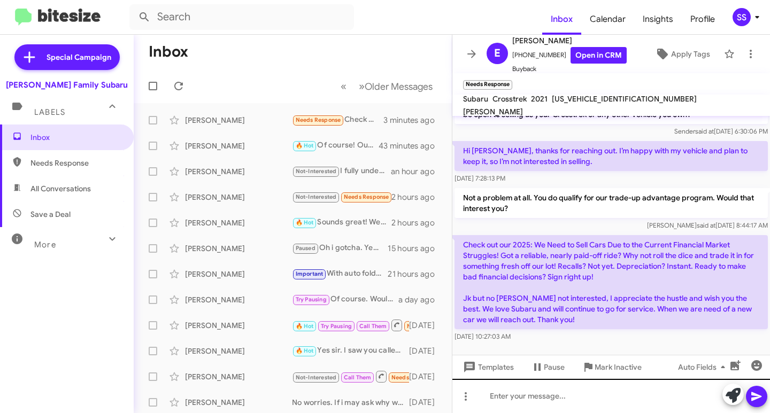 The width and height of the screenshot is (770, 413). Describe the element at coordinates (398, 87) in the screenshot. I see `span: Older Messages` at that location.